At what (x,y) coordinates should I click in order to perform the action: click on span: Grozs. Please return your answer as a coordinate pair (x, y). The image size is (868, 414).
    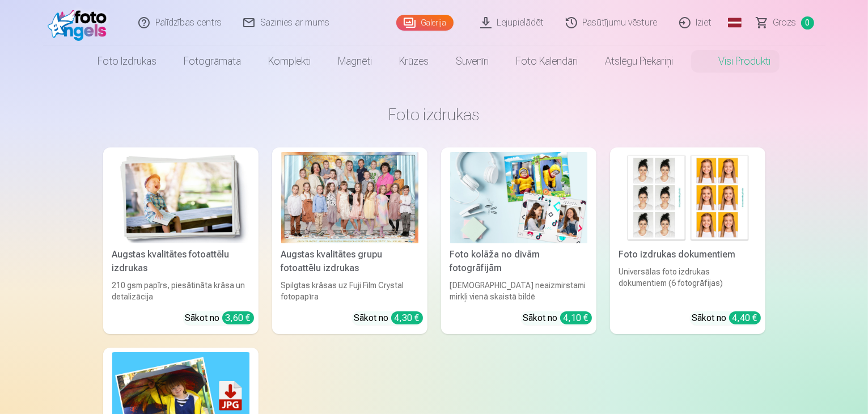
    Looking at the image, I should click on (785, 22).